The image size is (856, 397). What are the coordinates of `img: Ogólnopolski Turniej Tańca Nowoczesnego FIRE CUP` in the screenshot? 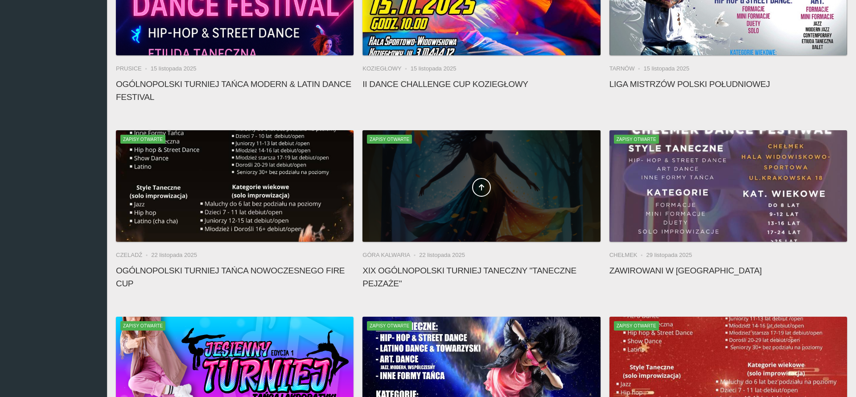 It's located at (234, 186).